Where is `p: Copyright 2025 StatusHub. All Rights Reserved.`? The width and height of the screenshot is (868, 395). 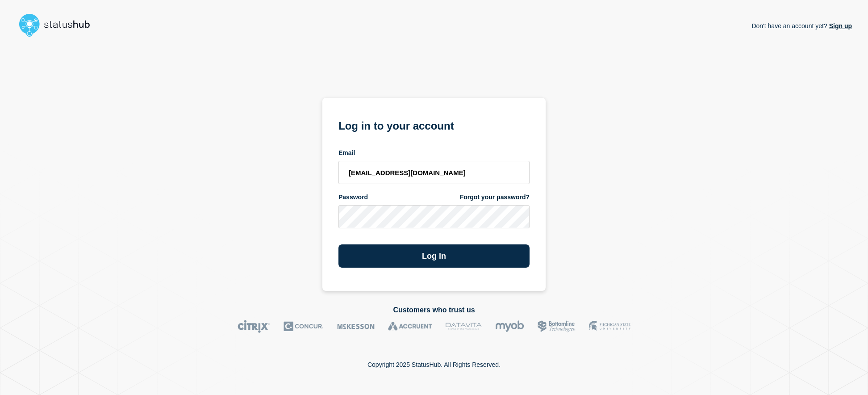
p: Copyright 2025 StatusHub. All Rights Reserved. is located at coordinates (434, 365).